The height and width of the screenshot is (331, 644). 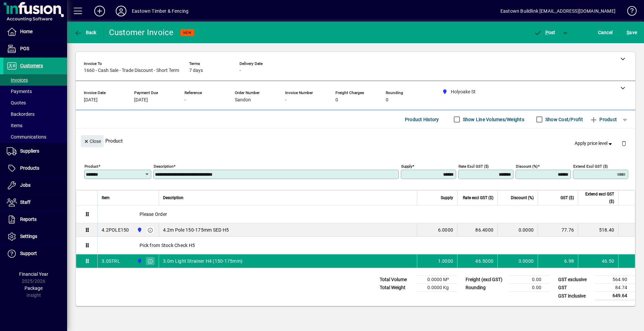 I want to click on td: GST inclusive, so click(x=575, y=296).